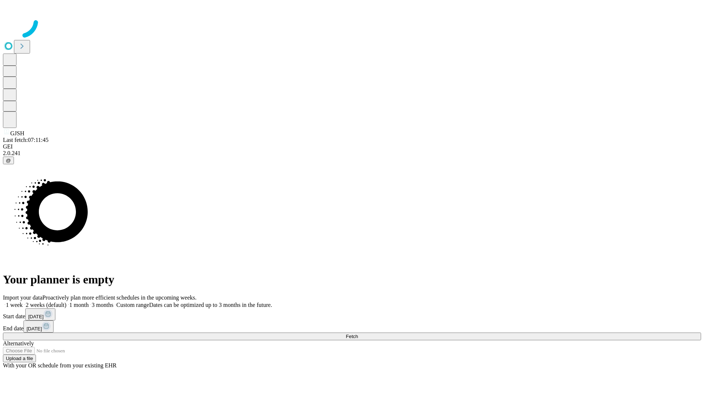 The image size is (704, 396). I want to click on div: GEI, so click(352, 147).